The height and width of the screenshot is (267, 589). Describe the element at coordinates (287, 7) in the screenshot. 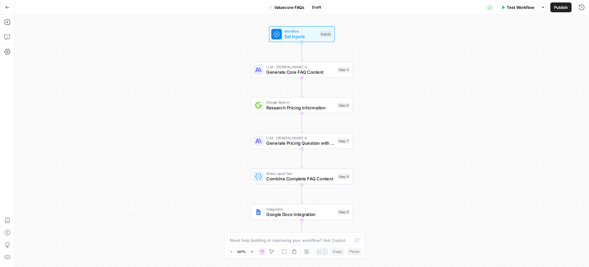

I see `button: Valuecore FAQs` at that location.